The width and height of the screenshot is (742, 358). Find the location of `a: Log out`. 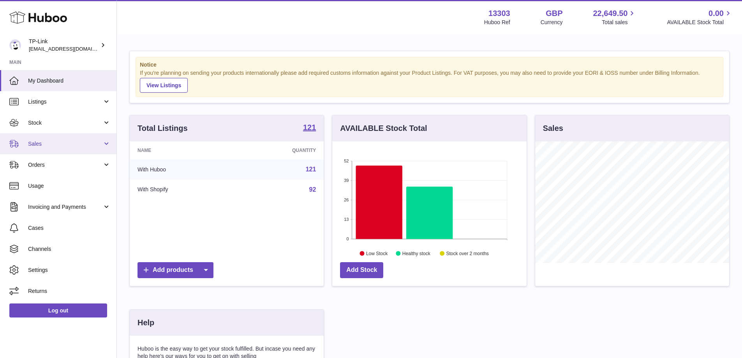

a: Log out is located at coordinates (58, 311).